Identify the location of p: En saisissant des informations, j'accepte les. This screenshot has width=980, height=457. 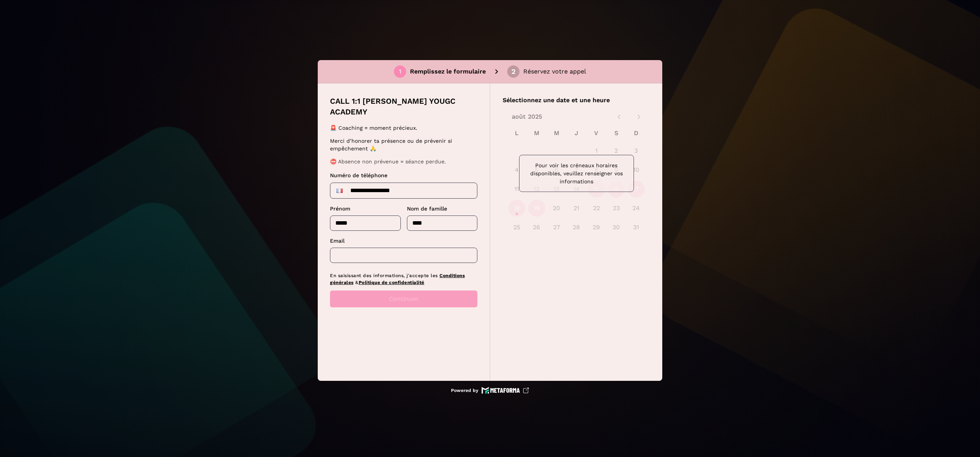
(404, 279).